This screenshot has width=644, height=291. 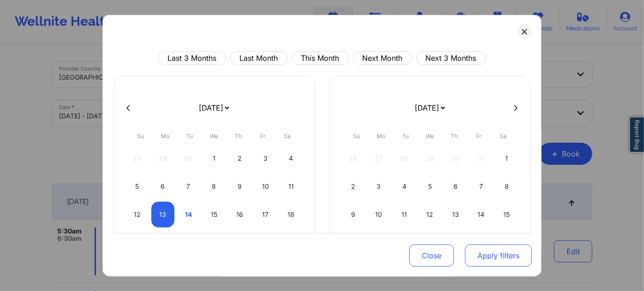 I want to click on div: Fri Oct 17 2025, so click(x=265, y=215).